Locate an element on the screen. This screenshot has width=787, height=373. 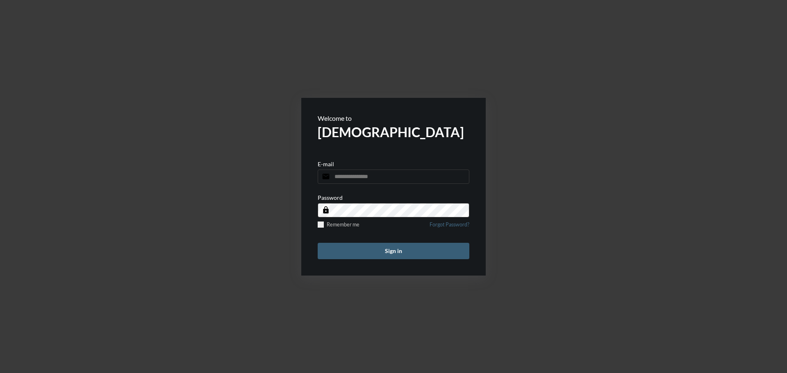
a: Forgot Password? is located at coordinates (449, 227).